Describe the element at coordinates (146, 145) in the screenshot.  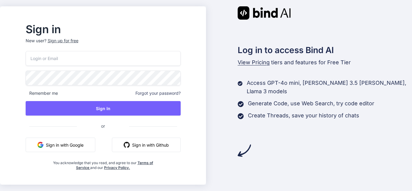
I see `button: Sign in with Github` at that location.